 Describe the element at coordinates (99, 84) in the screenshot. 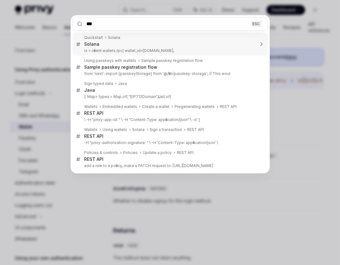

I see `div: Sign typed data` at that location.